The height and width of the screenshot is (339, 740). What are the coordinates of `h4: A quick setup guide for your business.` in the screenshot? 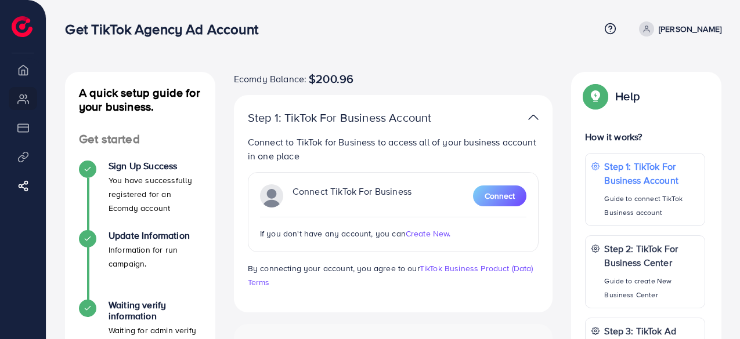 It's located at (140, 100).